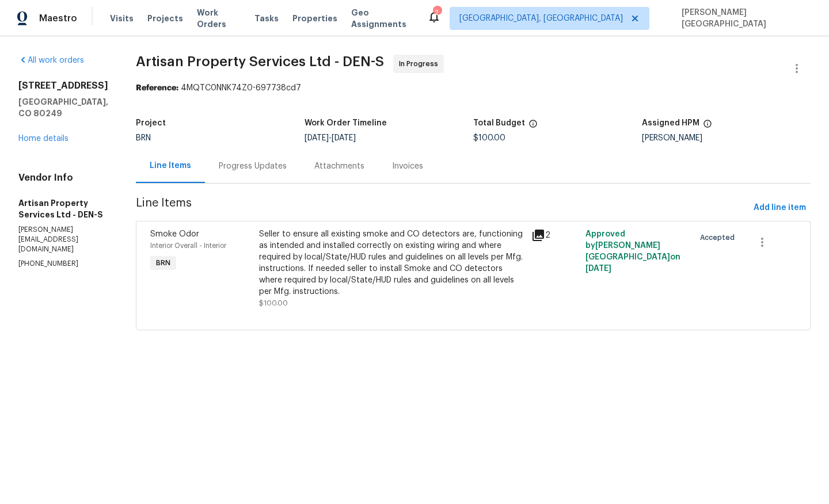 The image size is (829, 504). I want to click on button: Add line item, so click(779, 208).